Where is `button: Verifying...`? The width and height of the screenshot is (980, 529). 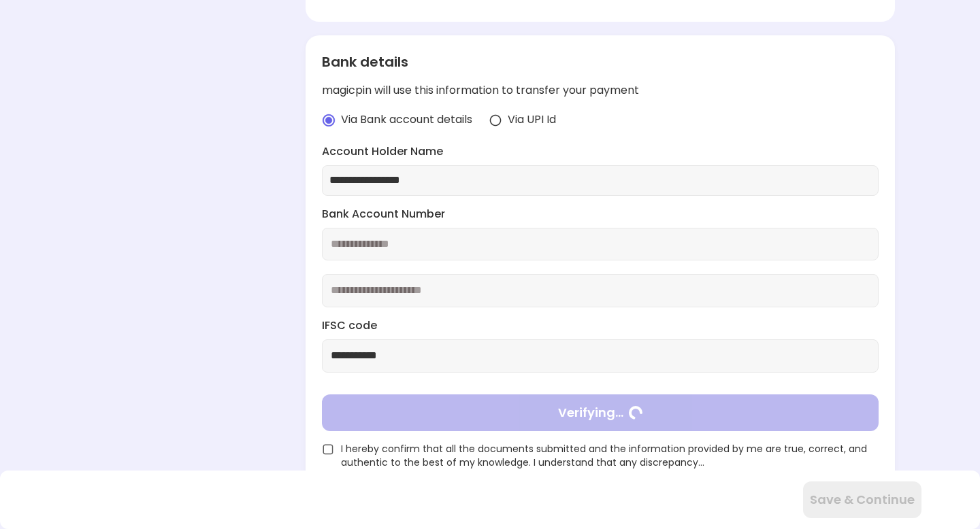 button: Verifying... is located at coordinates (601, 413).